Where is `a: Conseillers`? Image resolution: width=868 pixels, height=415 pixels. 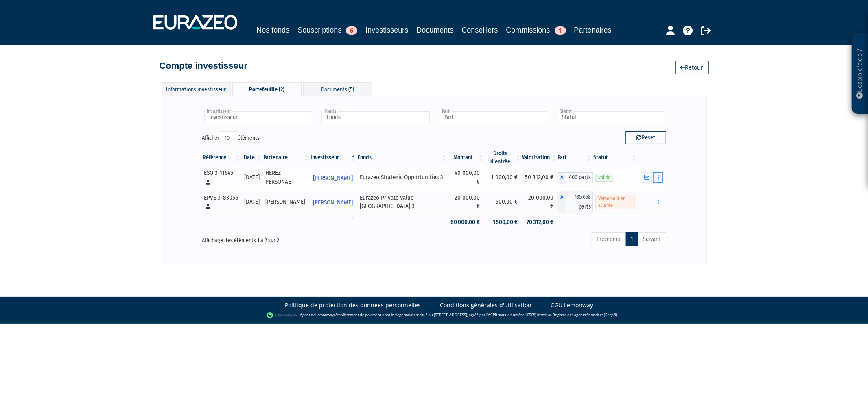 a: Conseillers is located at coordinates (480, 30).